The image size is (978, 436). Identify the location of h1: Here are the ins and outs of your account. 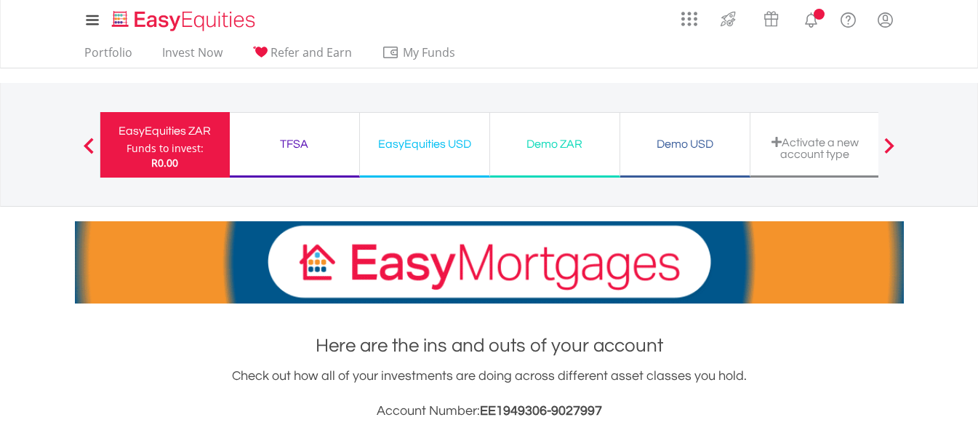
(489, 345).